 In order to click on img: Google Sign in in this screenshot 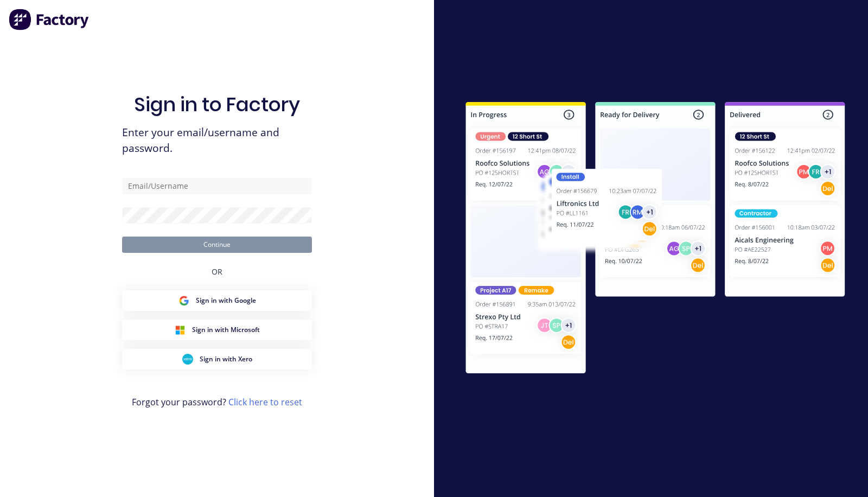, I will do `click(184, 300)`.